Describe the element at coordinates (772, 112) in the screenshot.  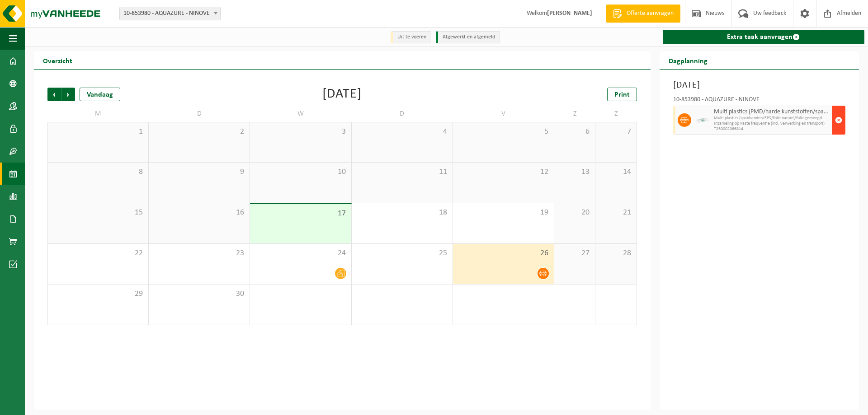
I see `span: Multi plastics (PMD/harde kunststoffen/spanbanden/EPS/folie naturel/folie gemengd)` at that location.